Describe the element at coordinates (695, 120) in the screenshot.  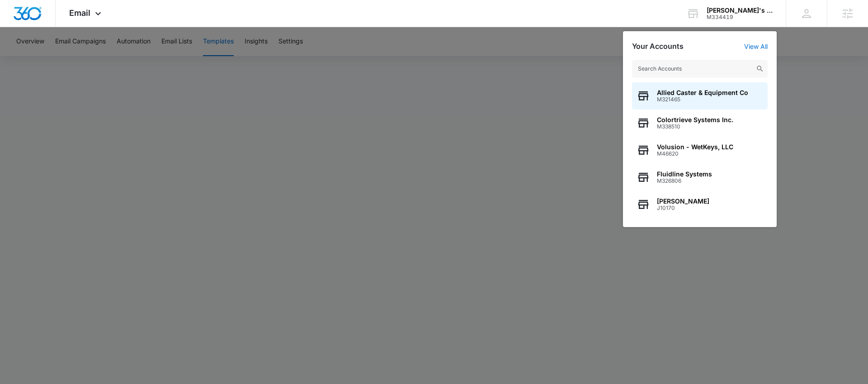
I see `span: Colortrieve Systems Inc.` at that location.